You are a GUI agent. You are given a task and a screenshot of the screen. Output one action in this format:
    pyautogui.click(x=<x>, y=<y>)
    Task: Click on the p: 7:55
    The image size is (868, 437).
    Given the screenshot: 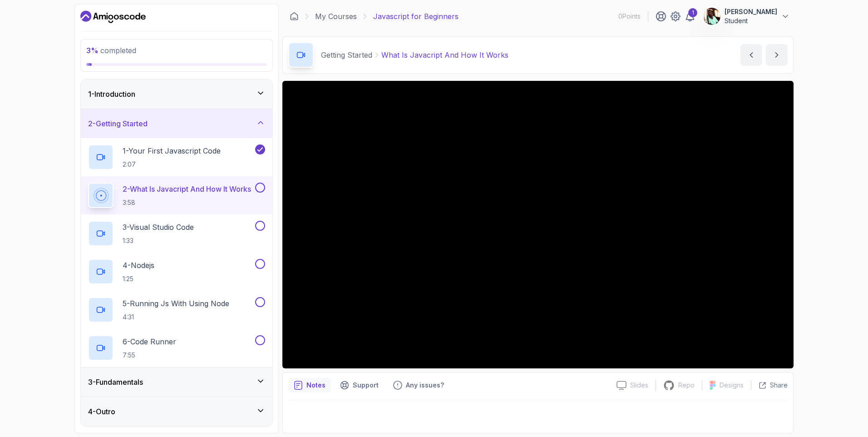 What is the action you would take?
    pyautogui.click(x=149, y=356)
    